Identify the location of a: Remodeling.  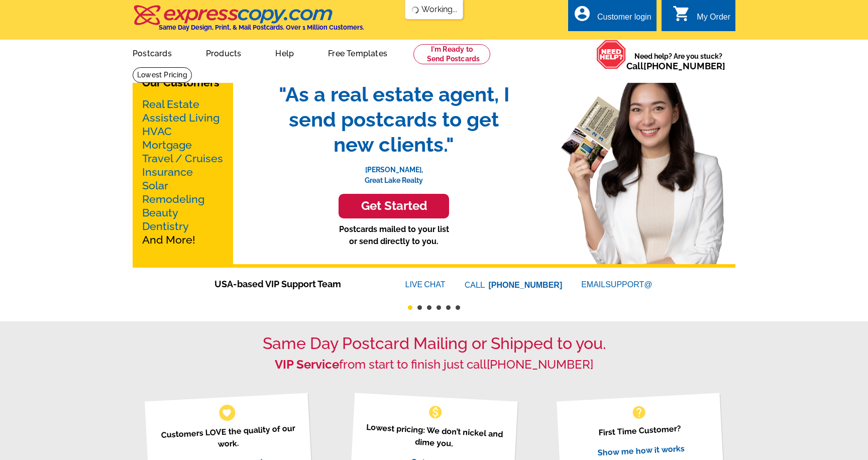
(173, 199).